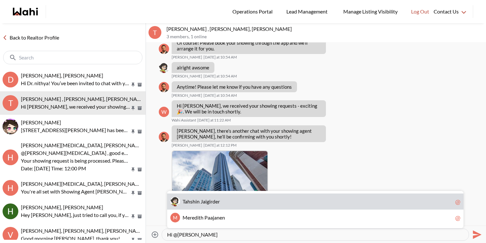 This screenshot has width=486, height=243. Describe the element at coordinates (200, 217) in the screenshot. I see `span: t` at that location.